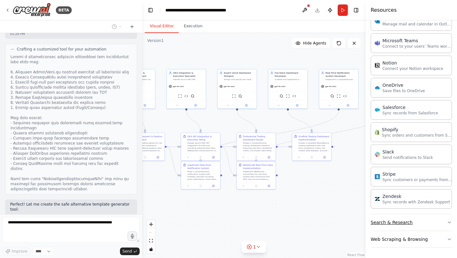  I want to click on p: Sync customers or payments from Stripe, so click(417, 180).